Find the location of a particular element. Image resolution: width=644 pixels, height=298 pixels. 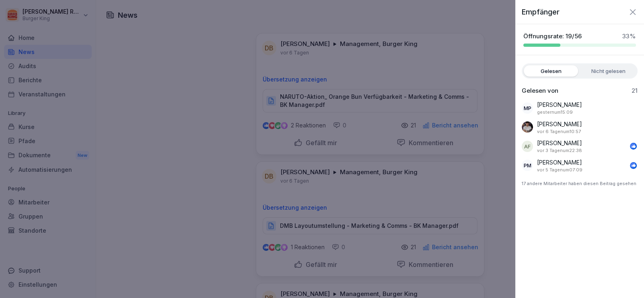

p: 12. August 2025 um 15:09 is located at coordinates (555, 112).